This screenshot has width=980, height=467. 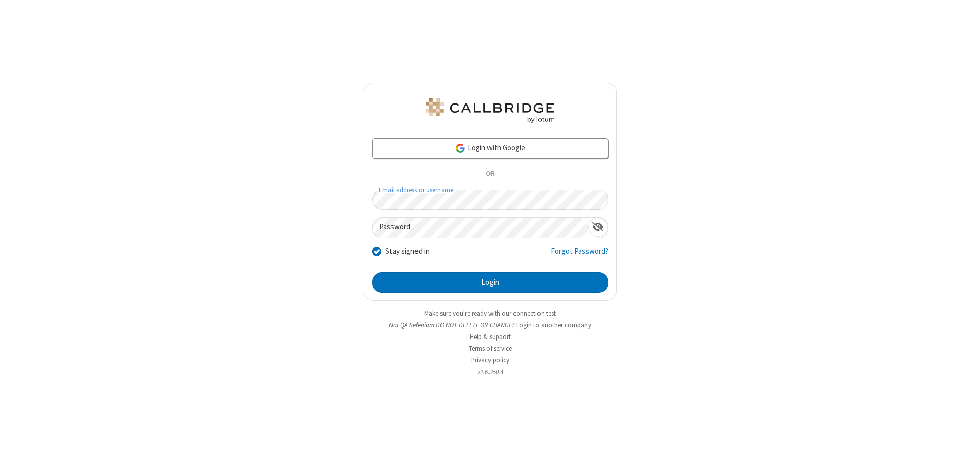 What do you see at coordinates (490, 200) in the screenshot?
I see `input: Email address or username` at bounding box center [490, 200].